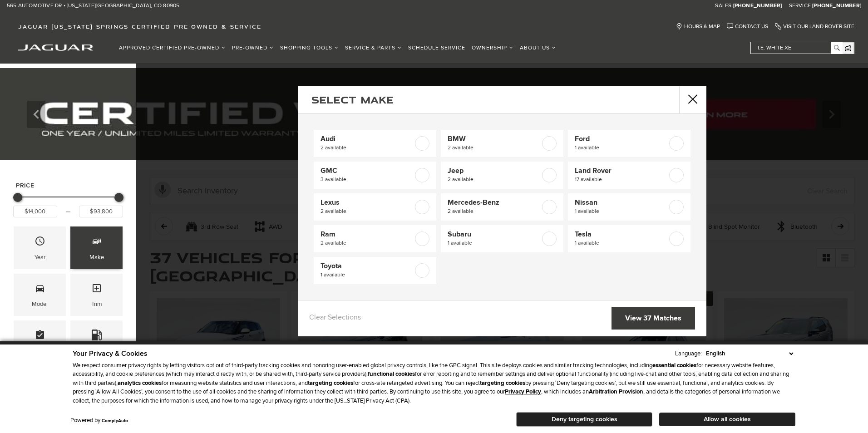  Describe the element at coordinates (115, 421) in the screenshot. I see `a: ComplyAuto` at that location.